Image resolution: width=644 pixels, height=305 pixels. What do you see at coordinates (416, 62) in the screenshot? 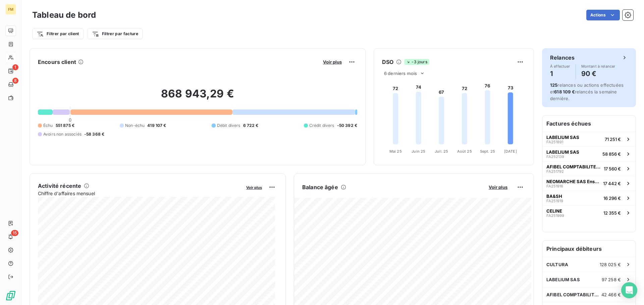
I see `span: -3 jours` at bounding box center [416, 62].